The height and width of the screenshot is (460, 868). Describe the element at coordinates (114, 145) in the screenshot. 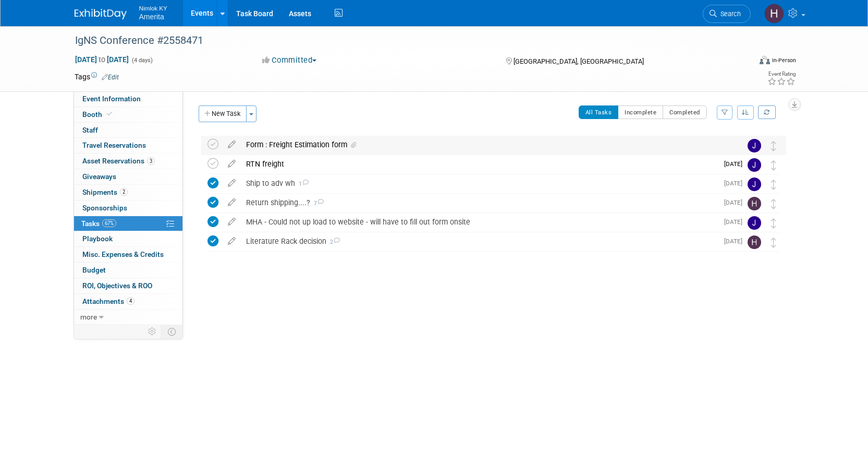

I see `span: Travel Reservations` at that location.